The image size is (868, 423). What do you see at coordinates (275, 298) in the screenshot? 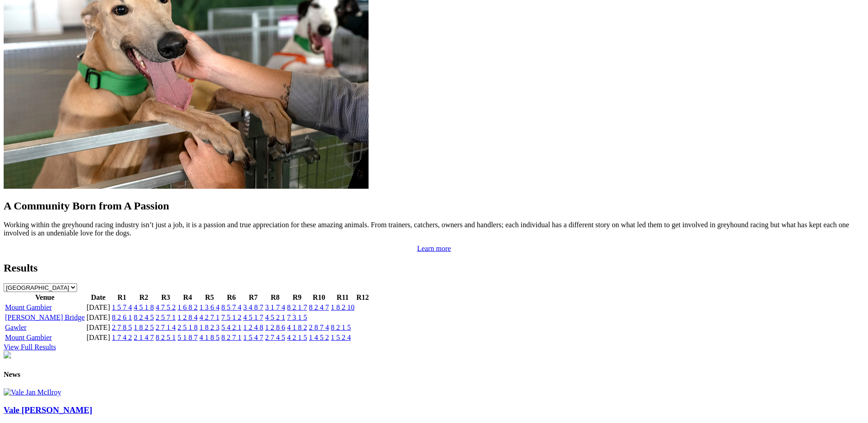
I see `th: R8` at bounding box center [275, 298].